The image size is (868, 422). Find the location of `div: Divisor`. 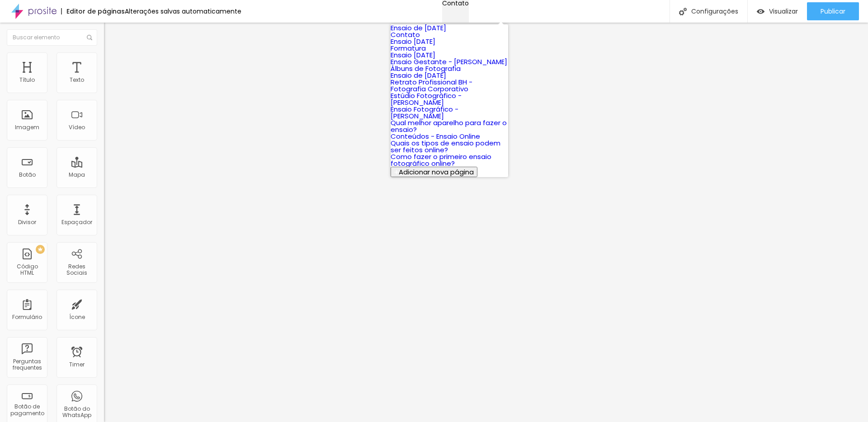

div: Divisor is located at coordinates (27, 222).